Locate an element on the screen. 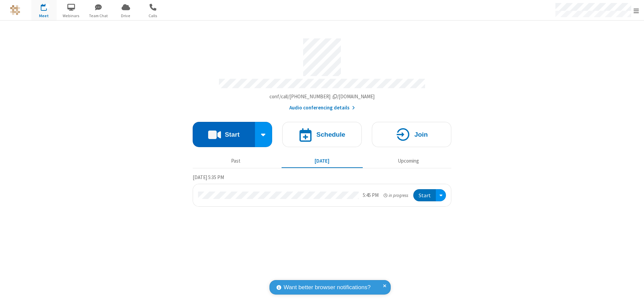 This screenshot has width=644, height=306. span: Drive is located at coordinates (126, 16).